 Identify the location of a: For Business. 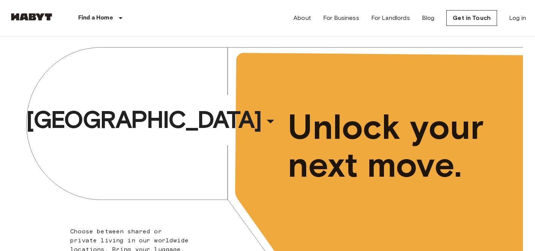
(341, 18).